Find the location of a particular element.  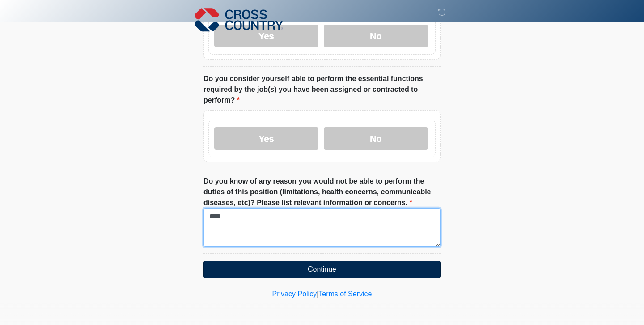

button: Continue is located at coordinates (322, 269).